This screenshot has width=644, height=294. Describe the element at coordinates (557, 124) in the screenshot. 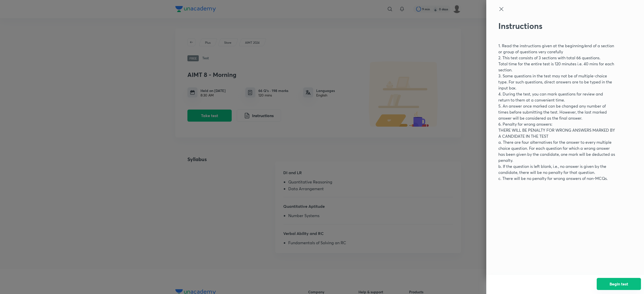

I see `p: 6. Penalty for wrong answers:` at that location.